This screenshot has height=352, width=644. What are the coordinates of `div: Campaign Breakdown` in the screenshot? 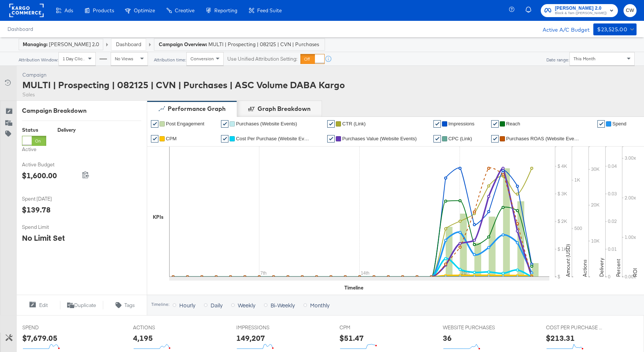 It's located at (81, 111).